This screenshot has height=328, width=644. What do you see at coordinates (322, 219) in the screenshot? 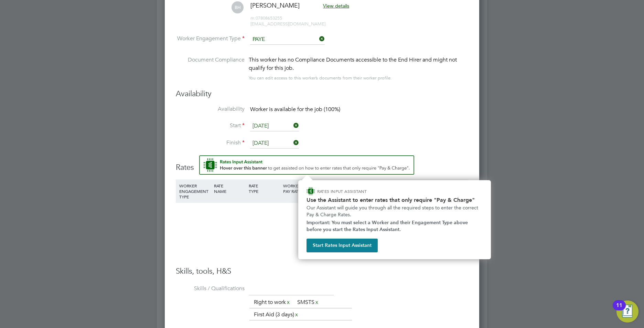
I see `div: No data found` at bounding box center [322, 219].